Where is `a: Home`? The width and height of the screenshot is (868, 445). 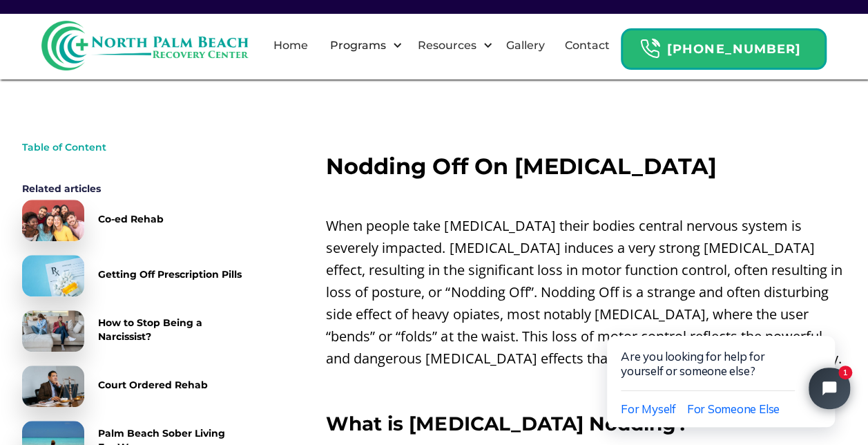
a: Home is located at coordinates (291, 45).